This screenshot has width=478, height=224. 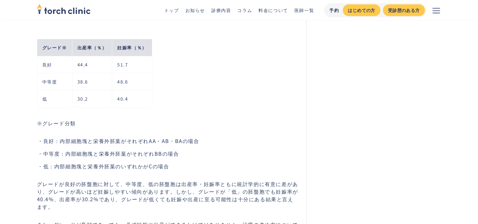 What do you see at coordinates (64, 10) in the screenshot?
I see `a: home` at bounding box center [64, 10].